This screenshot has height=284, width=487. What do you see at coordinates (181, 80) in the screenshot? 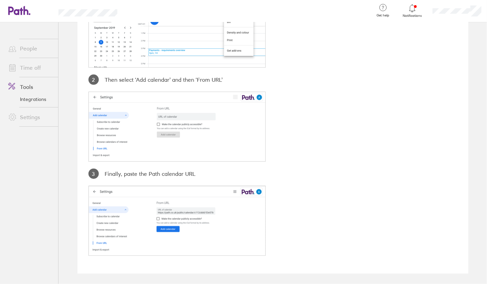
I see `div: Then select ‘Add calendar’ and then ‘From URL’` at bounding box center [181, 80].